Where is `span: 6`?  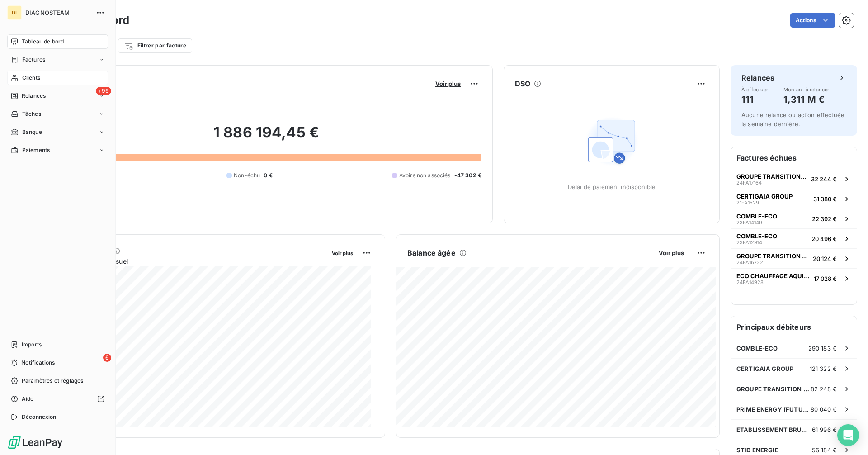
span: 6 is located at coordinates (107, 358).